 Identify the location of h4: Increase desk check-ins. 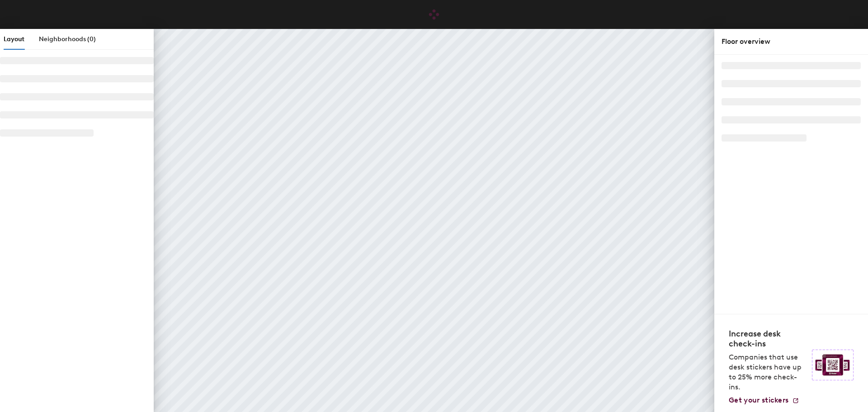
(768, 339).